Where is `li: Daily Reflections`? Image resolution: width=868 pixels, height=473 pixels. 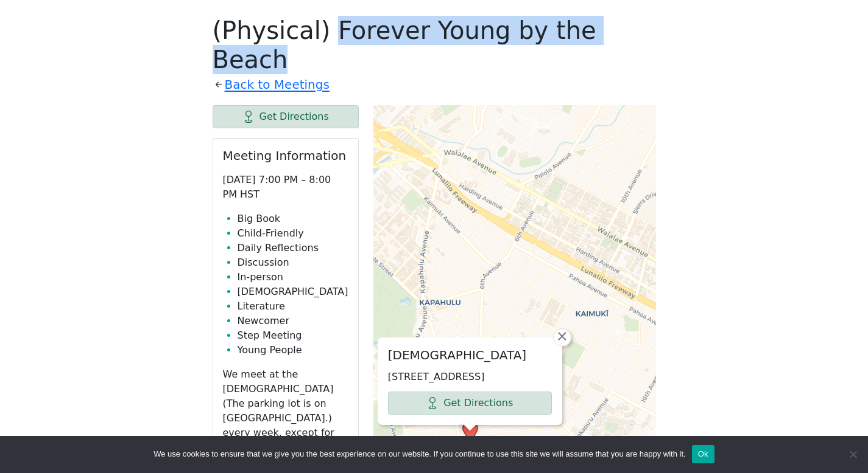
li: Daily Reflections is located at coordinates (293, 248).